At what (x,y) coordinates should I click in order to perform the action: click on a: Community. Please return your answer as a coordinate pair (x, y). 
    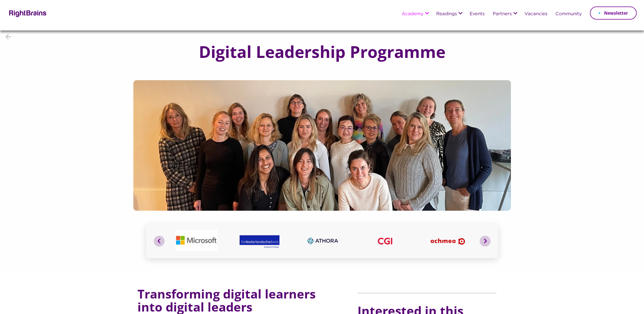
    Looking at the image, I should click on (569, 14).